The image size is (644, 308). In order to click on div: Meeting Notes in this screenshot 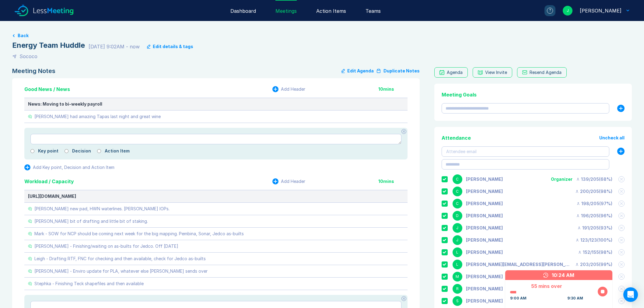, I will do `click(34, 71)`.